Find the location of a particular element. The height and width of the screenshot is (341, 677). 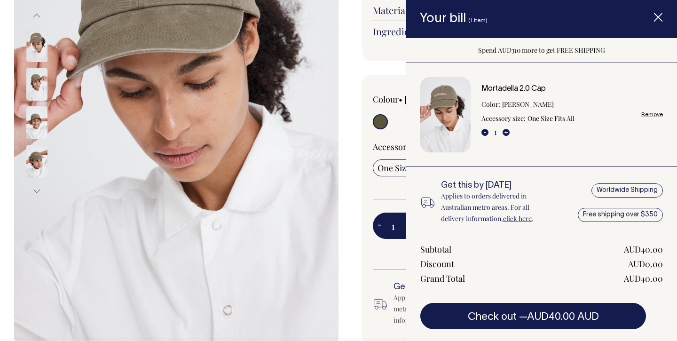

input: One Size Fits All is located at coordinates (407, 168).